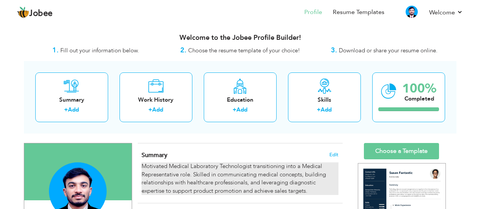 Image resolution: width=480 pixels, height=209 pixels. Describe the element at coordinates (313, 12) in the screenshot. I see `a: Profile` at that location.